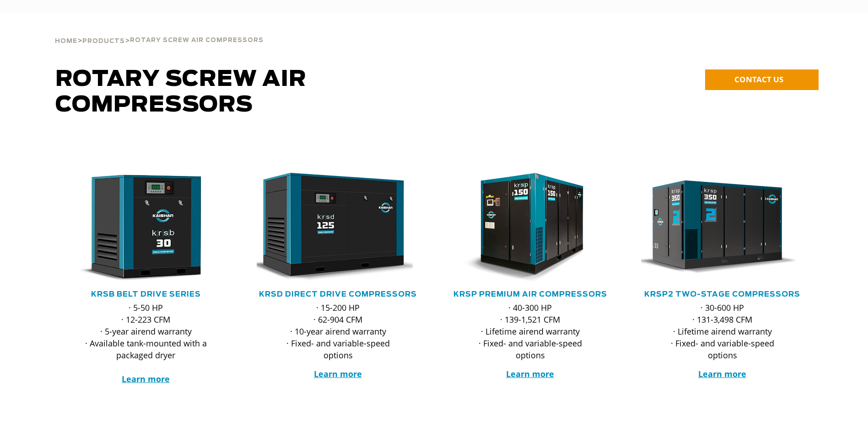 The image size is (868, 436). What do you see at coordinates (146, 295) in the screenshot?
I see `a: KRSB Belt Drive Series` at bounding box center [146, 295].